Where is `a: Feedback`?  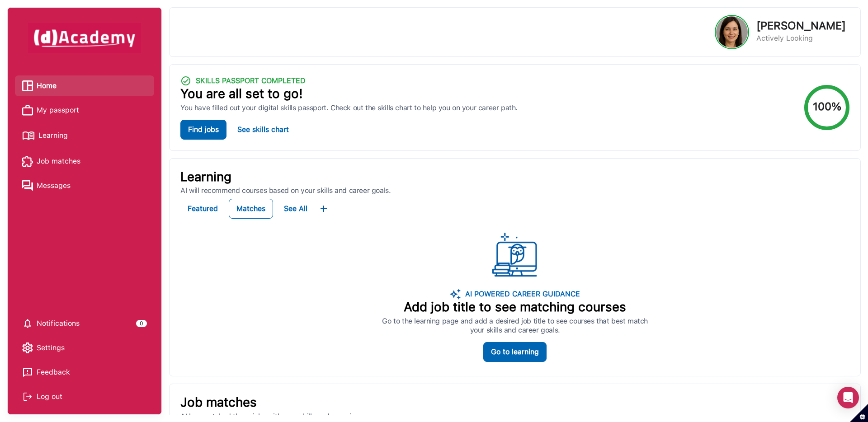 a: Feedback is located at coordinates (84, 372).